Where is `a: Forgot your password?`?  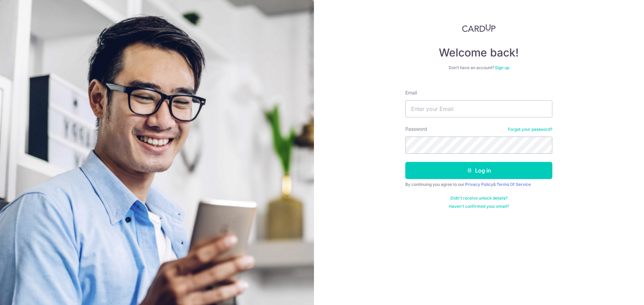
a: Forgot your password? is located at coordinates (530, 129).